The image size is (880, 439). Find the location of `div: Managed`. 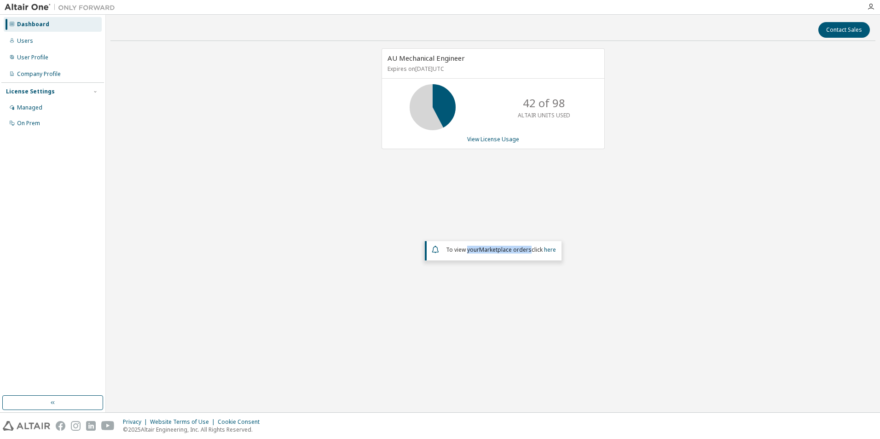

div: Managed is located at coordinates (29, 108).